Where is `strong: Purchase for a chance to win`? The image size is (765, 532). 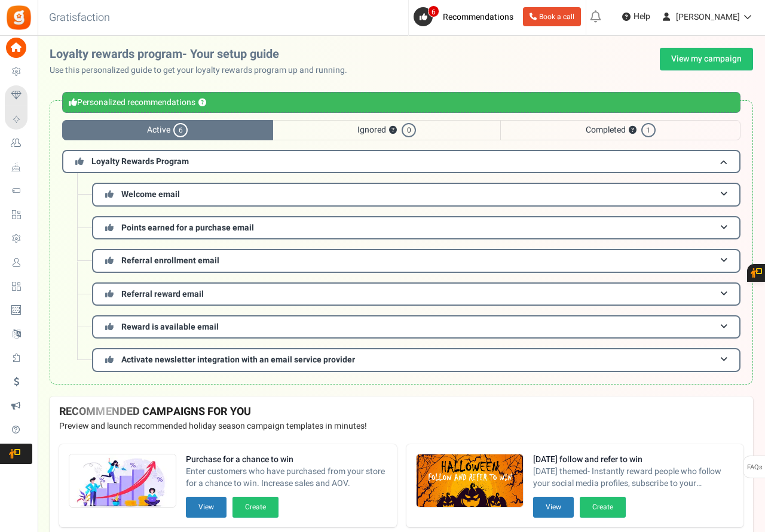
strong: Purchase for a chance to win is located at coordinates (286, 460).